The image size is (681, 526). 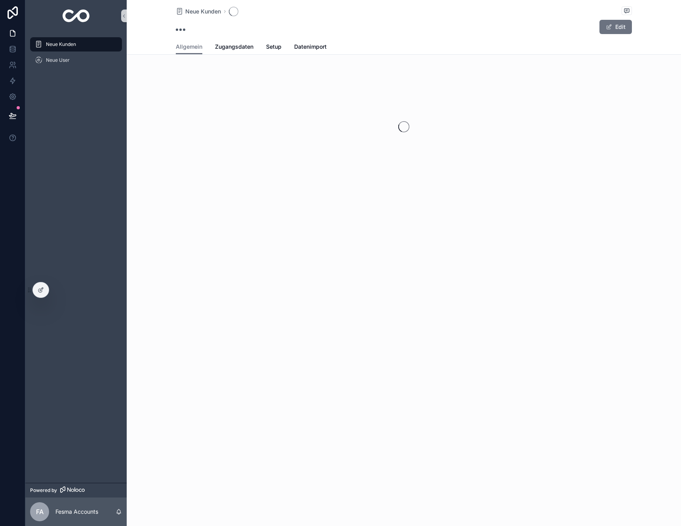 I want to click on a: Datenimport, so click(x=311, y=48).